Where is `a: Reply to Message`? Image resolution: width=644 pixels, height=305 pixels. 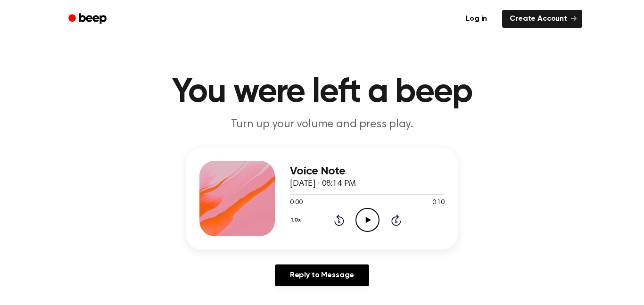 a: Reply to Message is located at coordinates (322, 275).